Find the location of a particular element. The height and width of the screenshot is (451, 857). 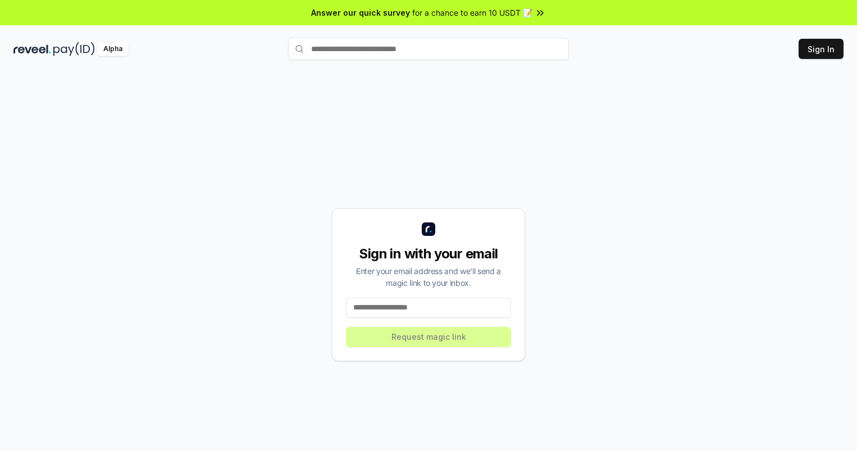

span: for a chance to earn 10 USDT 📝 is located at coordinates (472, 12).